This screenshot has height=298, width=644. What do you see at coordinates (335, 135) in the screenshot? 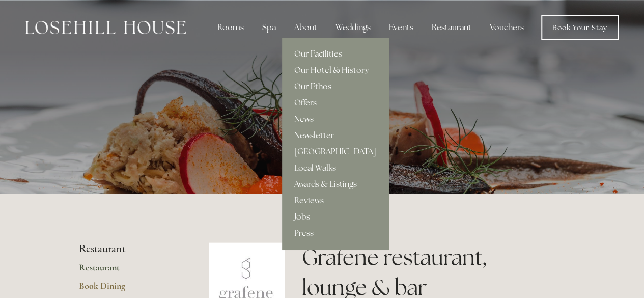
I see `a: Newsletter` at bounding box center [335, 135].